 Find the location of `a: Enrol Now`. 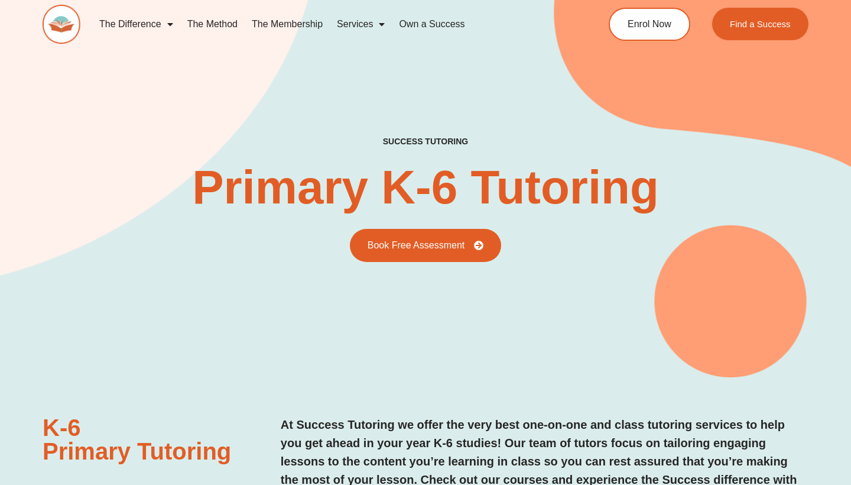

a: Enrol Now is located at coordinates (650, 24).